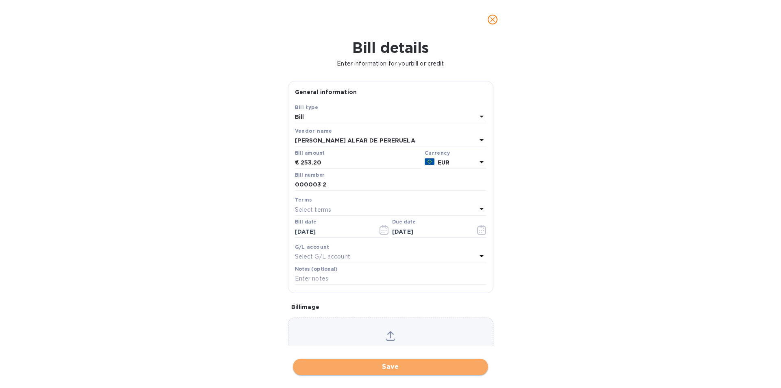 This screenshot has height=388, width=781. Describe the element at coordinates (313, 210) in the screenshot. I see `p: Select terms` at that location.